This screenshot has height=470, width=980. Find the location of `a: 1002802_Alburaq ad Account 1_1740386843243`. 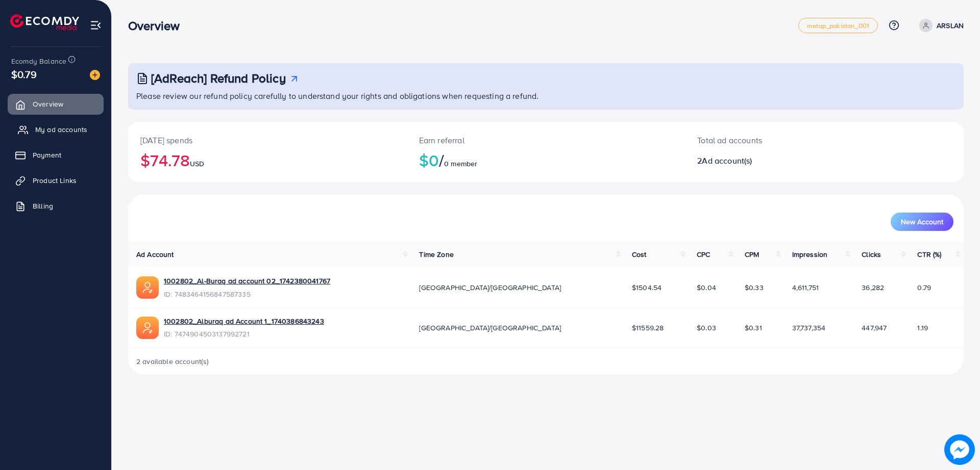

a: 1002802_Alburaq ad Account 1_1740386843243 is located at coordinates (244, 321).